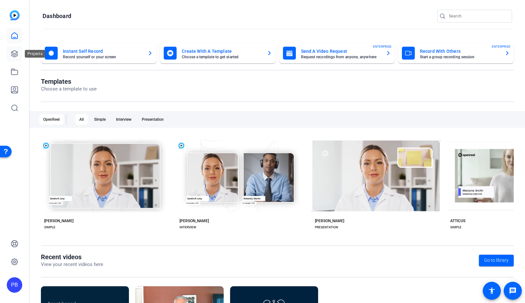 This screenshot has width=525, height=303. Describe the element at coordinates (513, 291) in the screenshot. I see `mat-icon: message` at that location.